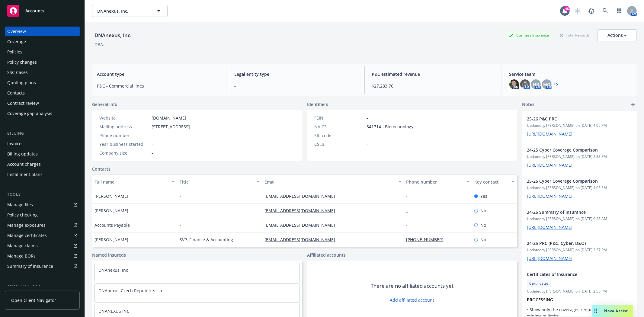 This screenshot has width=644, height=317. Describe the element at coordinates (571, 275) in the screenshot. I see `span: Certificates of Insurance` at that location.